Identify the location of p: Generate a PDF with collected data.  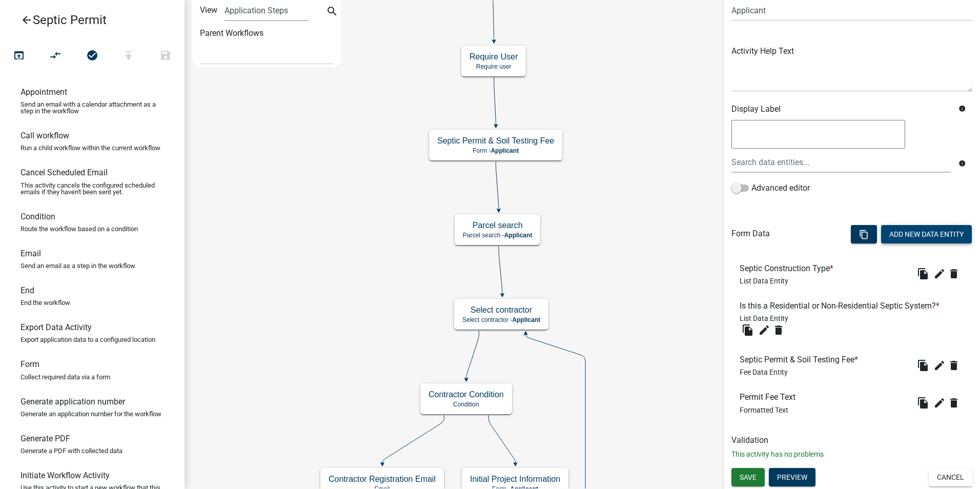
(72, 451).